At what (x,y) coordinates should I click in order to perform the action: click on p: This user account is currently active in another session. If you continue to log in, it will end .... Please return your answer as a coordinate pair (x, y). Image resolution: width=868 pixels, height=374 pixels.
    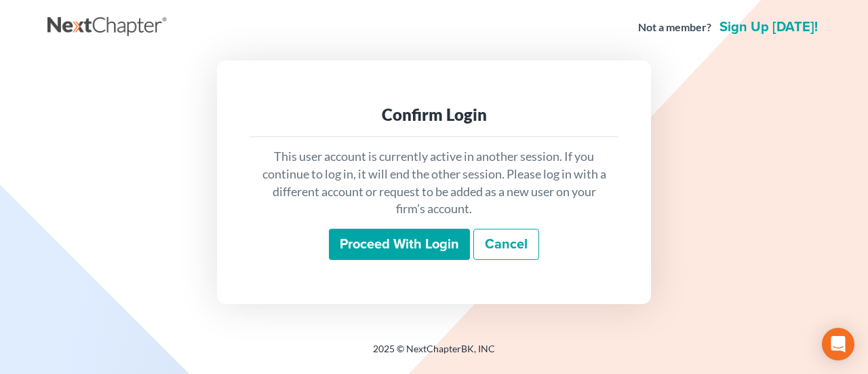
    Looking at the image, I should click on (434, 183).